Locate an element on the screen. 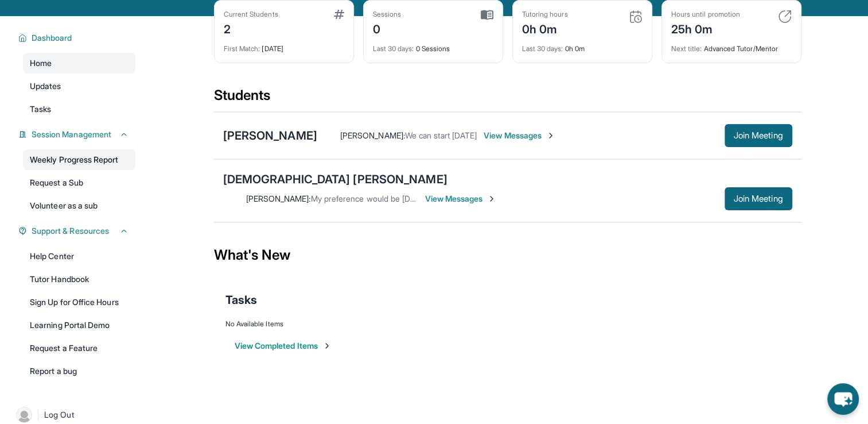 The width and height of the screenshot is (868, 424). span: Dashboard is located at coordinates (51, 38).